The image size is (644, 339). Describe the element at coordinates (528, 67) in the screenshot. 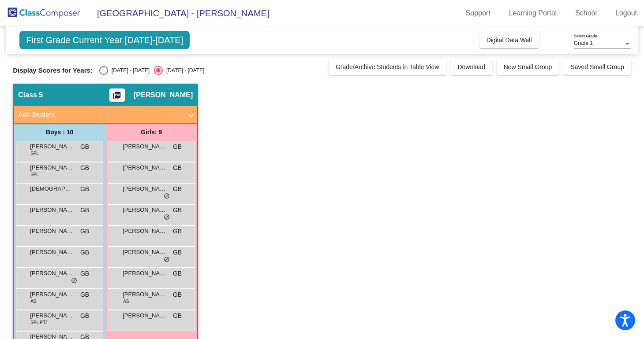

I see `span: New Small Group` at that location.